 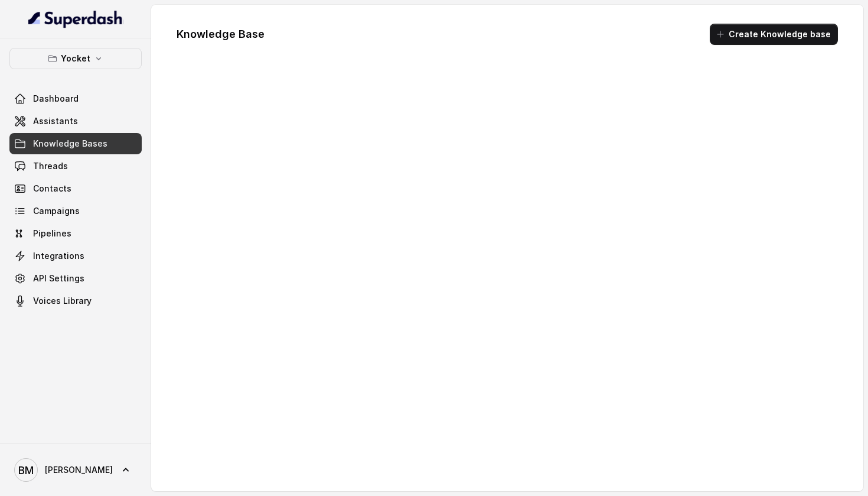 What do you see at coordinates (26, 470) in the screenshot?
I see `text: BM` at bounding box center [26, 470].